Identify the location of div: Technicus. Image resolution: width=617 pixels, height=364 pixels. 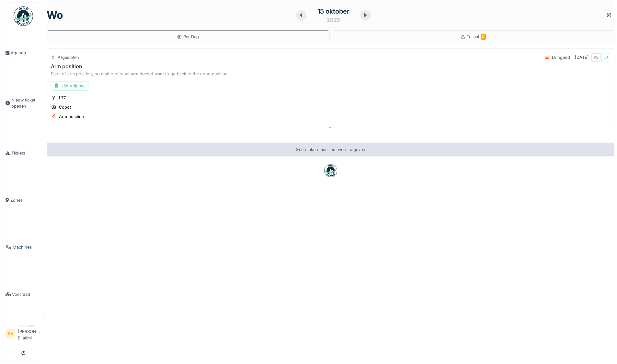
(29, 326).